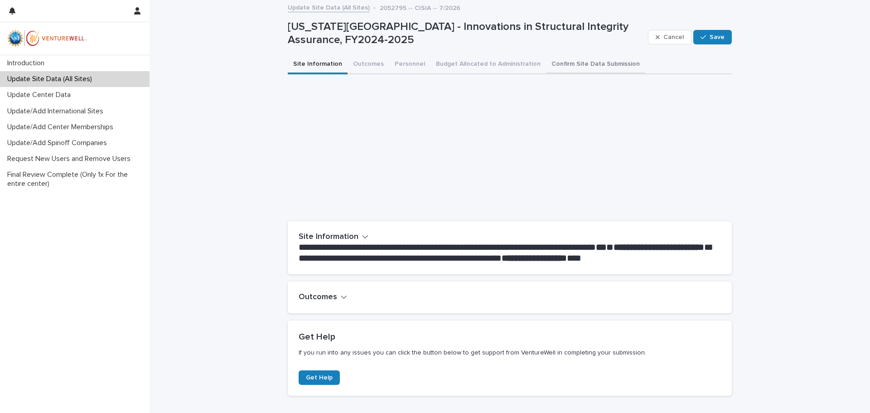 The height and width of the screenshot is (413, 870). I want to click on button: Cancel, so click(669, 37).